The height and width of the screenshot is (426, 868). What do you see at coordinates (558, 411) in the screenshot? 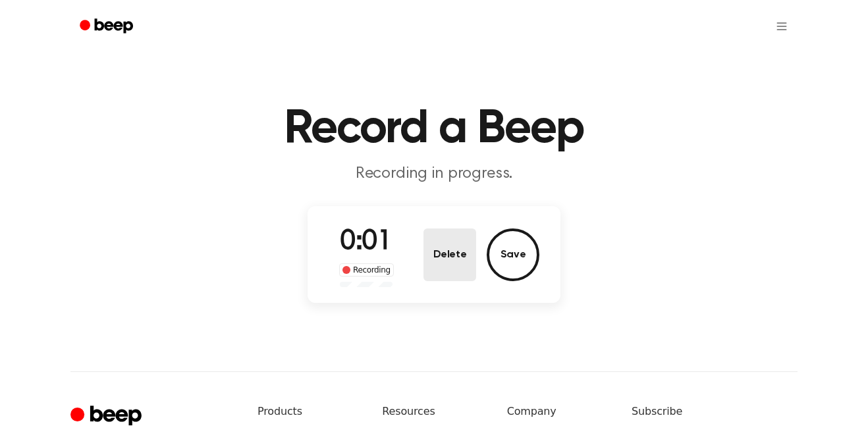
I see `h6: Company` at bounding box center [558, 411].